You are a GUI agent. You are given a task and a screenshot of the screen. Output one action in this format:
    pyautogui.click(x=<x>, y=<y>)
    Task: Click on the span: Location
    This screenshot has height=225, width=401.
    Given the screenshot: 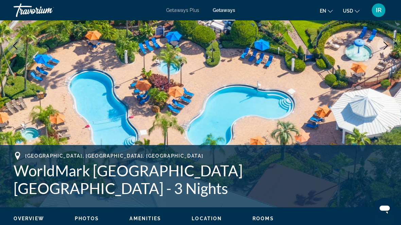 What is the action you would take?
    pyautogui.click(x=207, y=218)
    